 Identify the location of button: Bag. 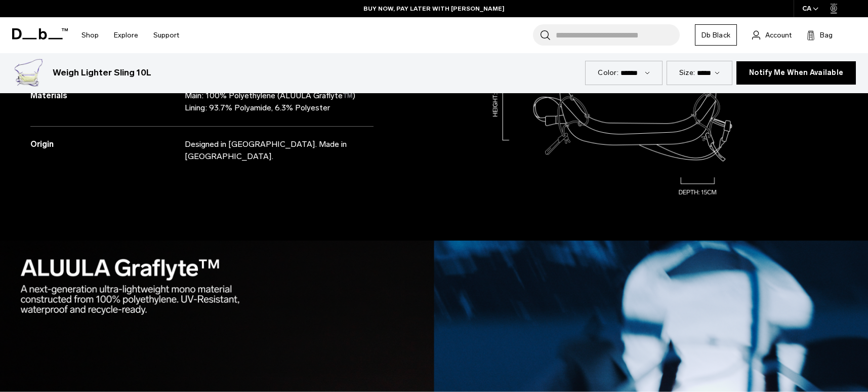
(820, 35).